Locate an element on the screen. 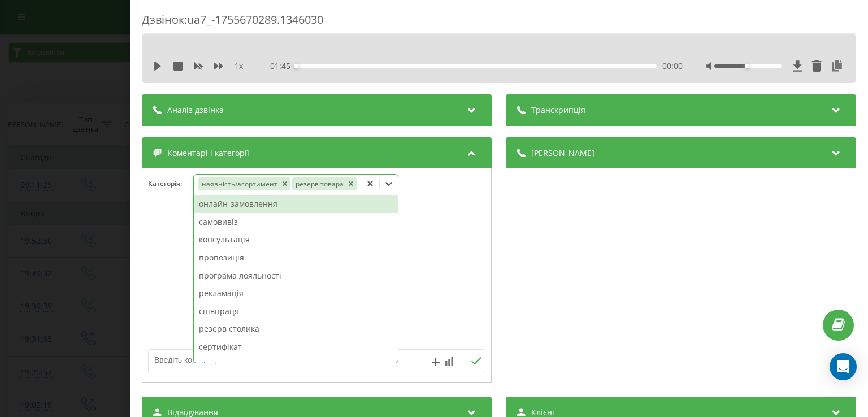 This screenshot has width=868, height=417. div: відгук is located at coordinates (296, 365).